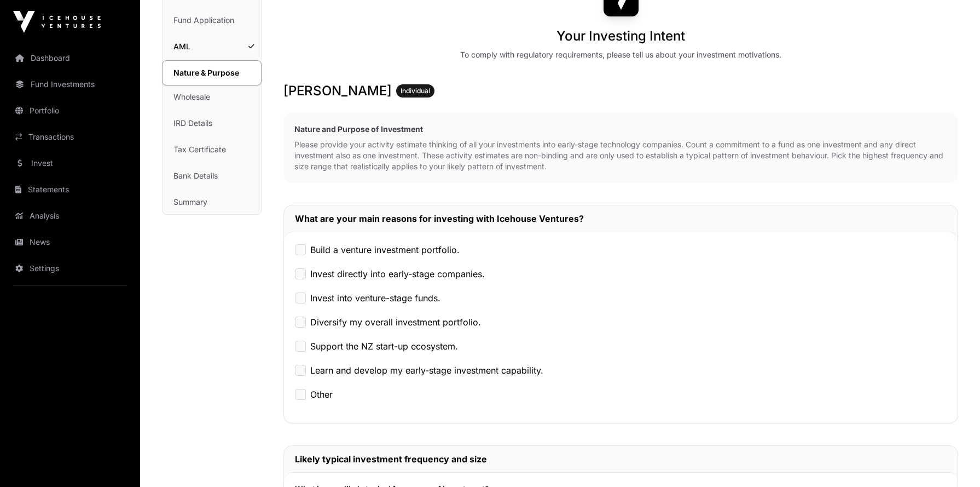  What do you see at coordinates (70, 137) in the screenshot?
I see `a: Transactions` at bounding box center [70, 137].